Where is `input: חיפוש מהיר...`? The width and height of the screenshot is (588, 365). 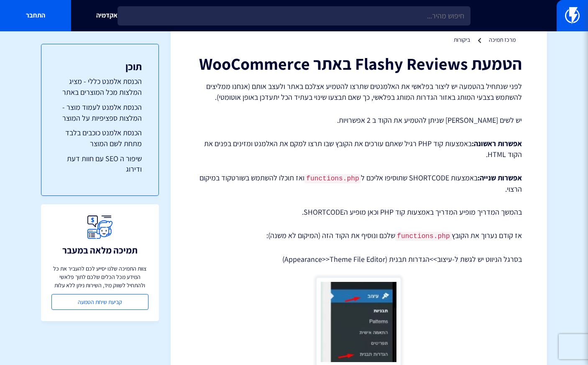 input: חיפוש מהיר... is located at coordinates (294, 16).